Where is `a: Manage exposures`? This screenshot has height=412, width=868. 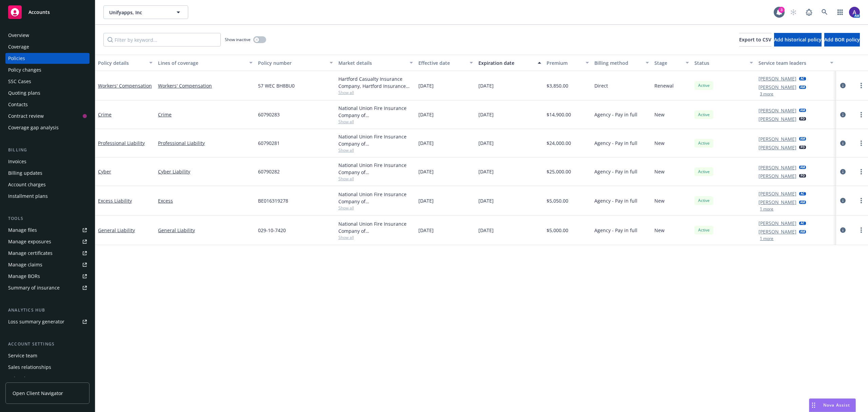 a: Manage exposures is located at coordinates (48, 242).